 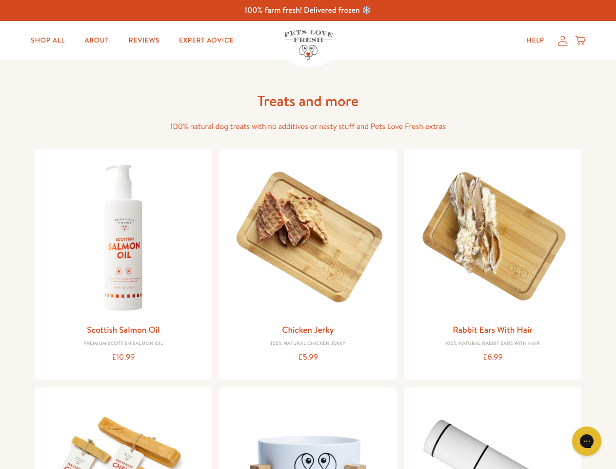 I want to click on a: Shop All, so click(x=48, y=41).